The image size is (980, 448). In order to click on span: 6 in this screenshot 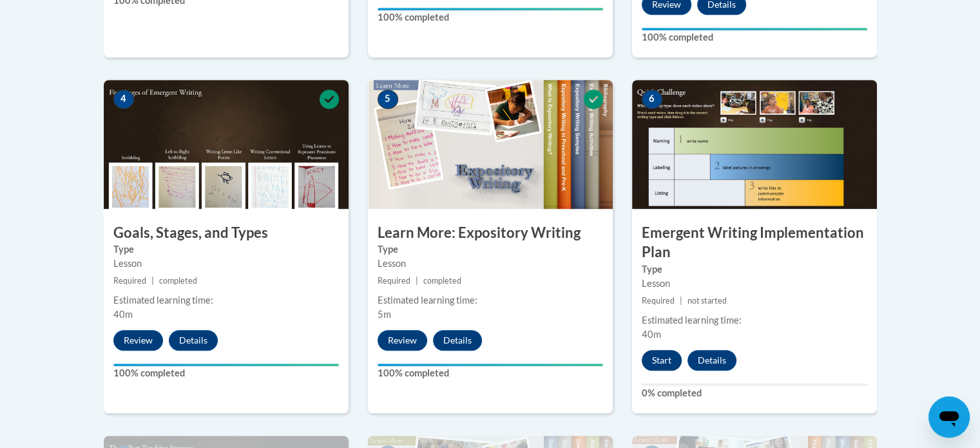, I will do `click(652, 99)`.